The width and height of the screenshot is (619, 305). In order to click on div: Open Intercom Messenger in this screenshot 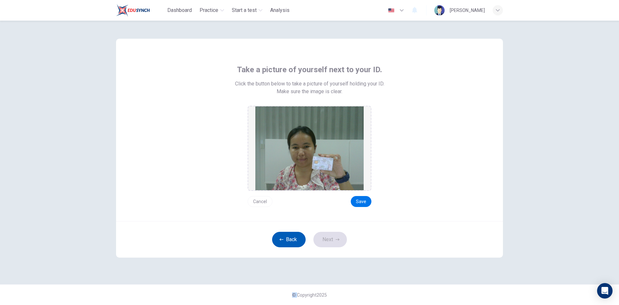, I will do `click(605, 291)`.